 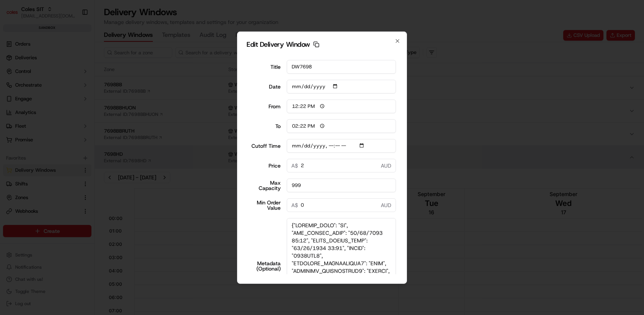 I want to click on textarea: {"LOREMIP_DOLO": "SI", "AME_CONSEC_ADIP": "50/68/7093 85:12", "ELITS_DOEIUS_TEMP": "63/26/1934 33..., so click(x=341, y=265).